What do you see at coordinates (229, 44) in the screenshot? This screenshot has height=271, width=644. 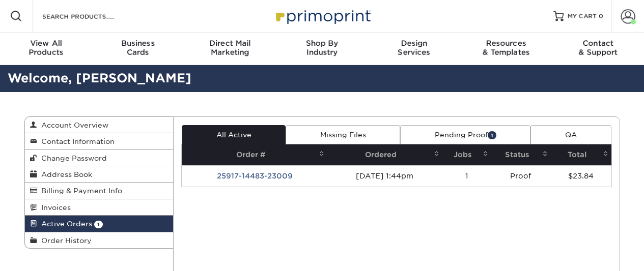 I see `span: Direct Mail` at bounding box center [229, 44].